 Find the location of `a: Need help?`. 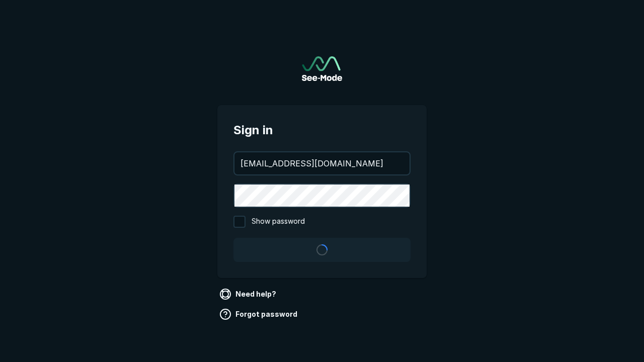

a: Need help? is located at coordinates (248, 294).